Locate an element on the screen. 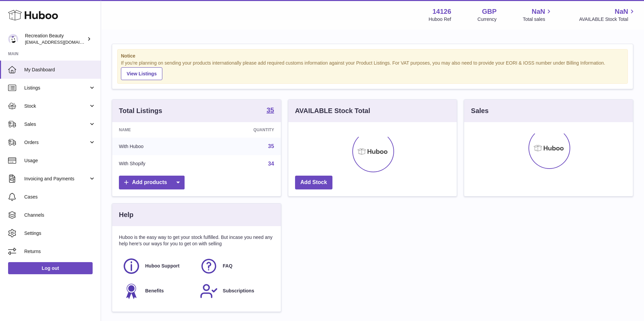  span: Subscriptions is located at coordinates (238, 291).